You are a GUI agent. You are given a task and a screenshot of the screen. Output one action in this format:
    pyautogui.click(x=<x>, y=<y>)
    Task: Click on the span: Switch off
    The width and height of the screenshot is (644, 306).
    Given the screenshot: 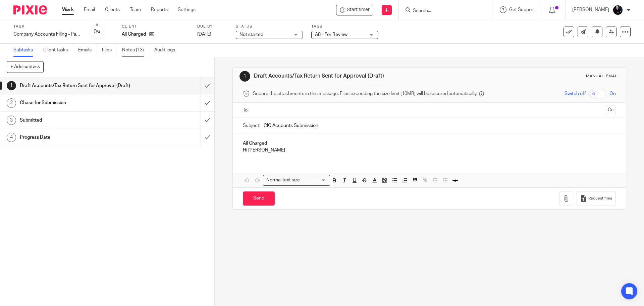 What is the action you would take?
    pyautogui.click(x=575, y=94)
    